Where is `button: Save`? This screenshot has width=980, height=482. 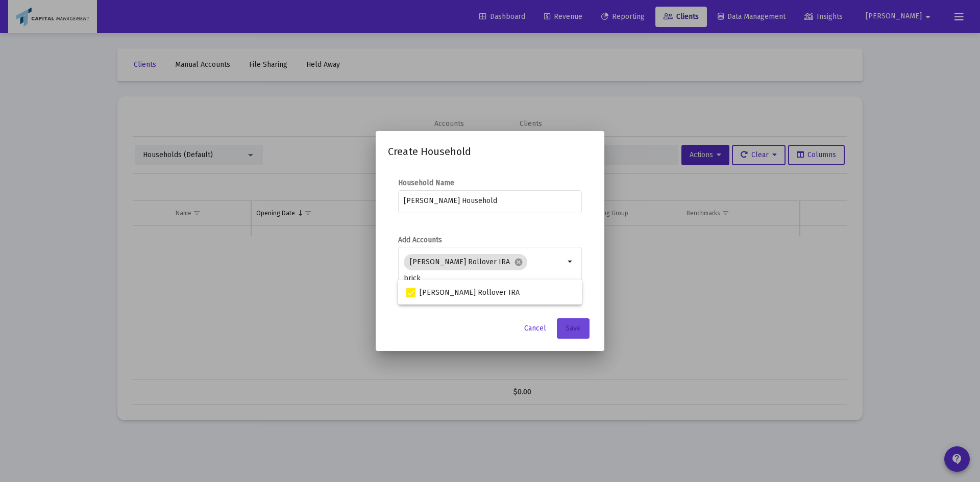 button: Save is located at coordinates (573, 328).